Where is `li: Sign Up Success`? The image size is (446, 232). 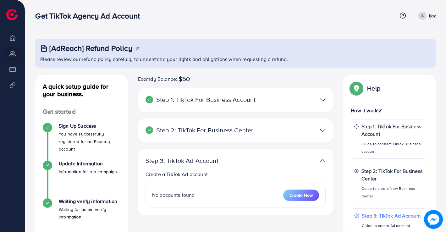
li: Sign Up Success is located at coordinates (81, 142).